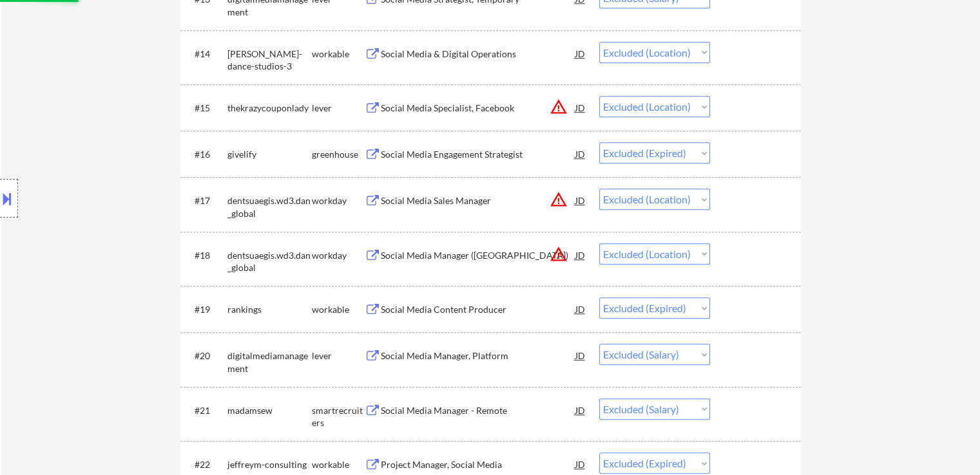 This screenshot has height=475, width=980. What do you see at coordinates (479, 109) in the screenshot?
I see `div: Social Media Specialist, Facebook` at bounding box center [479, 109].